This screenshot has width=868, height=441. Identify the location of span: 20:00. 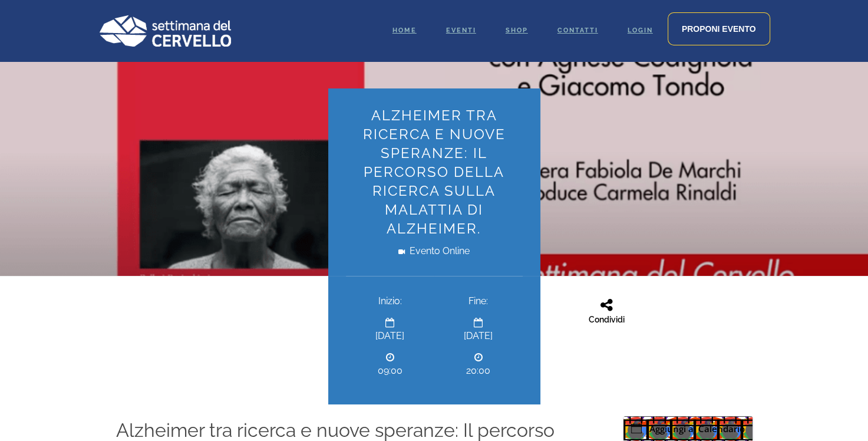
(479, 370).